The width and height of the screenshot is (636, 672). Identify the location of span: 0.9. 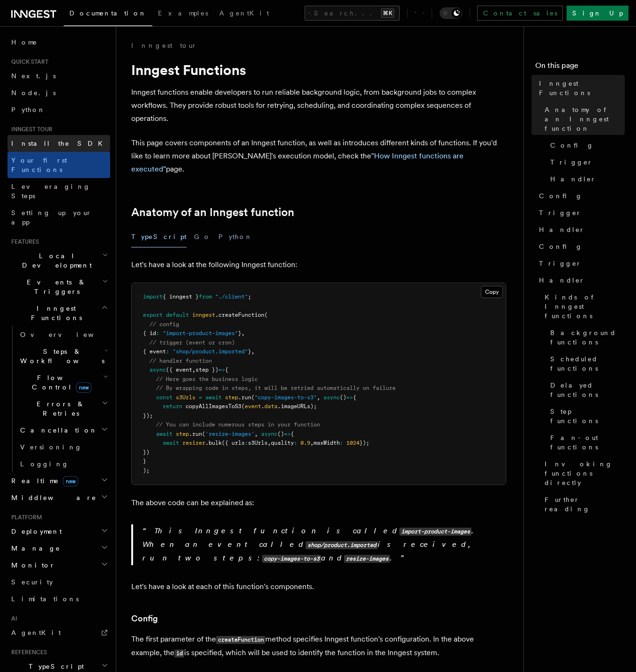
(305, 443).